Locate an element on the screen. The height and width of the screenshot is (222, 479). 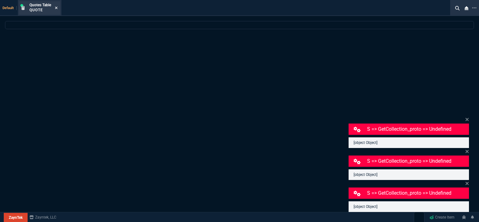
nx-icon: Search is located at coordinates (457, 8).